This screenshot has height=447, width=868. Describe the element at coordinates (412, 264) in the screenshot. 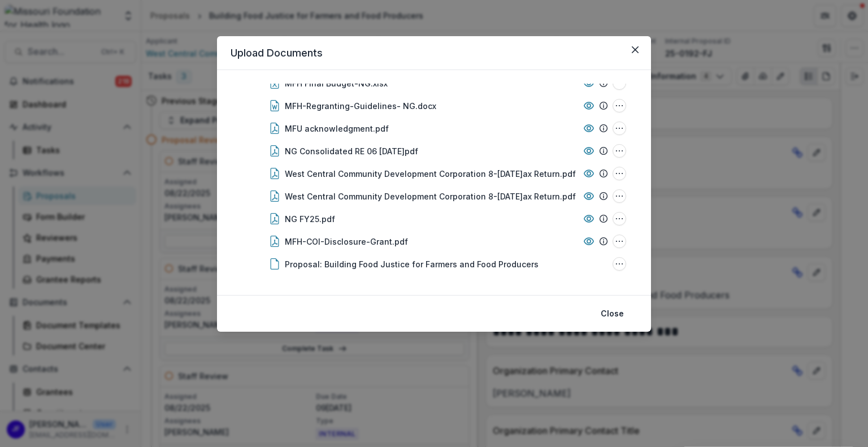

I see `div: Proposal: Building Food Justice for Farmers and Food Producers` at that location.